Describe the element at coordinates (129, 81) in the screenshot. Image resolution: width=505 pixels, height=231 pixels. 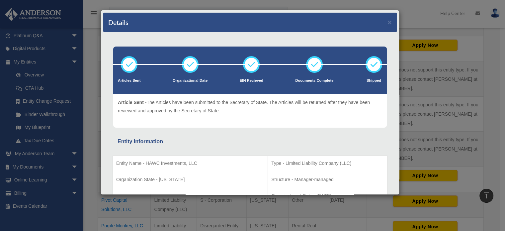
I see `p: Articles Sent` at that location.